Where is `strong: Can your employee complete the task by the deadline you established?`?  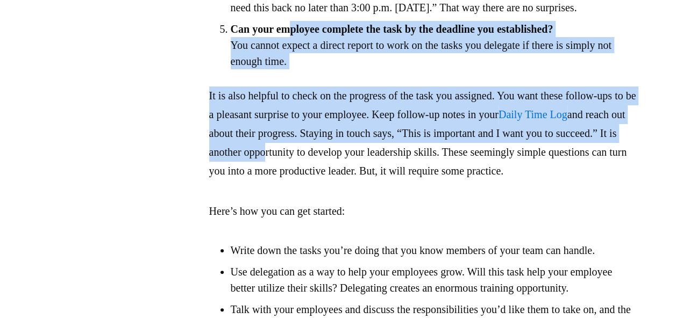
strong: Can your employee complete the task by the deadline you established? is located at coordinates (392, 29).